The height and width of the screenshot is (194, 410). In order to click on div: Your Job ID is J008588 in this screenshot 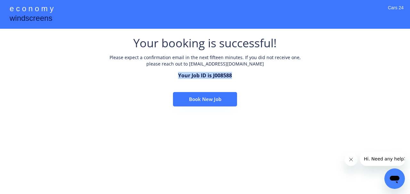, I will do `click(205, 76)`.